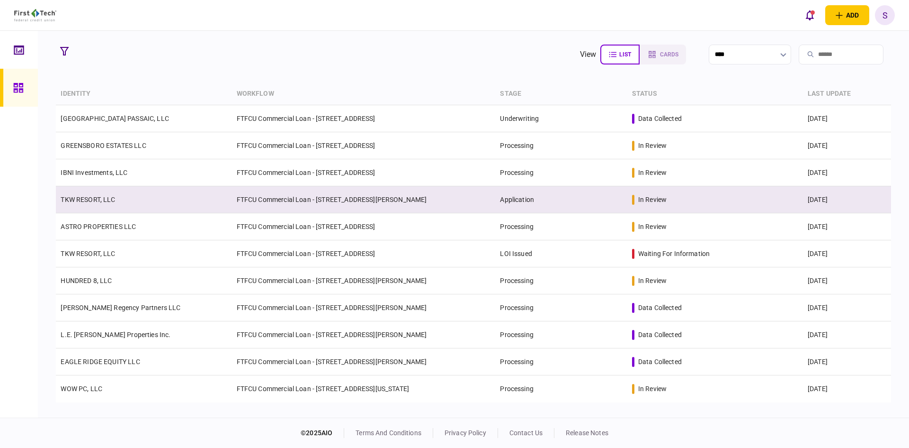  I want to click on a: privacy policy, so click(466, 432).